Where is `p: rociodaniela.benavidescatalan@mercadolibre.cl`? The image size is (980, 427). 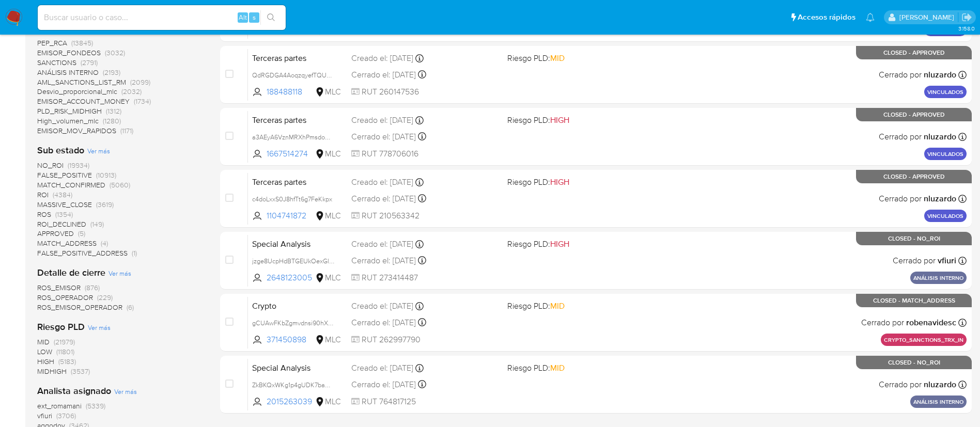 p: rociodaniela.benavidescatalan@mercadolibre.cl is located at coordinates (928, 17).